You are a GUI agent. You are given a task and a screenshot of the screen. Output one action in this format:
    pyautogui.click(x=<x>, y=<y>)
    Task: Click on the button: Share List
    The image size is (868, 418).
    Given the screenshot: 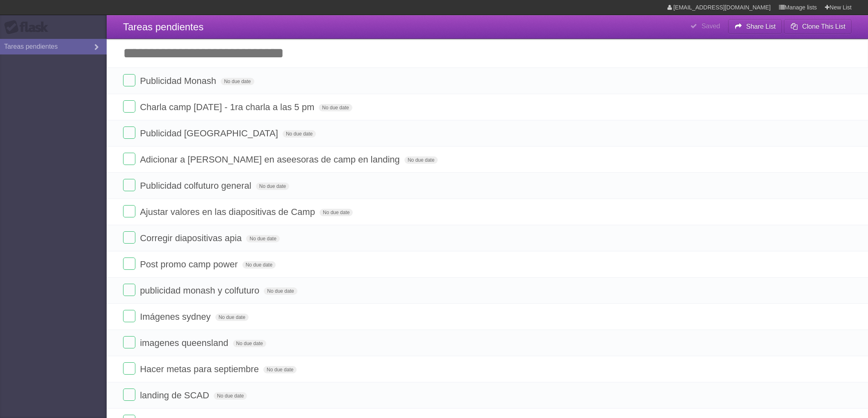 What is the action you would take?
    pyautogui.click(x=755, y=27)
    